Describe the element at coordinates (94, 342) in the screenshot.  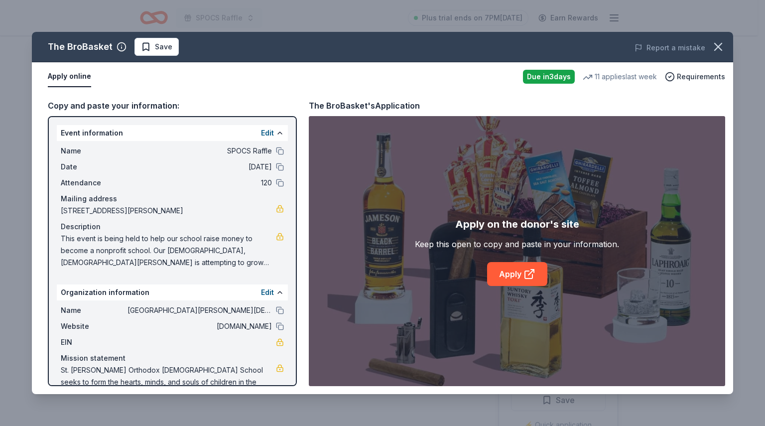
I see `span: EIN` at that location.